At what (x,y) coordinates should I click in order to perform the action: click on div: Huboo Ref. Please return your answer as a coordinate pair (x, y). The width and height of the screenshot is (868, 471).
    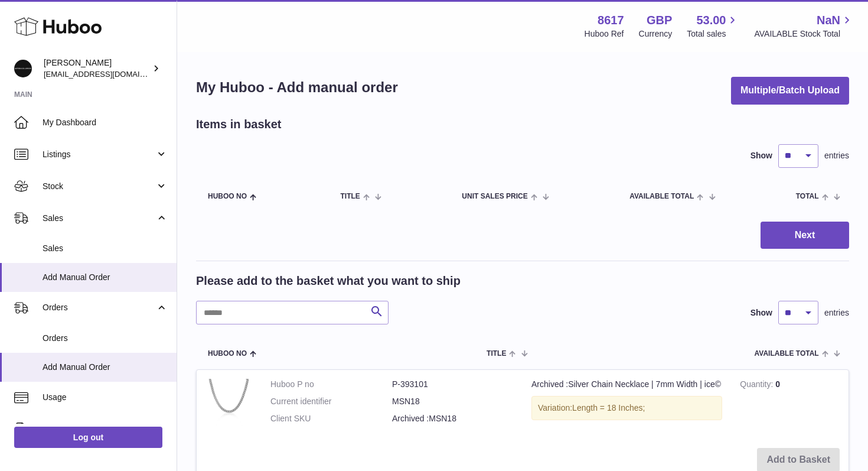
    Looking at the image, I should click on (604, 34).